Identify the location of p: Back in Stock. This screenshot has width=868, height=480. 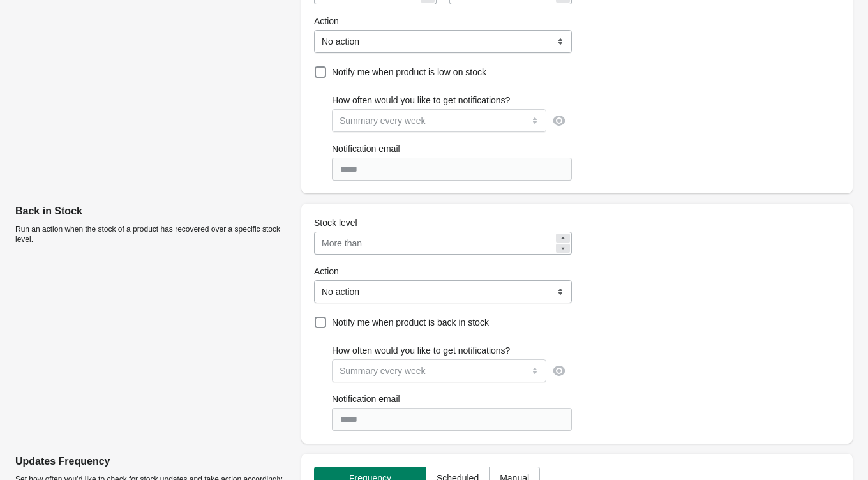
(154, 211).